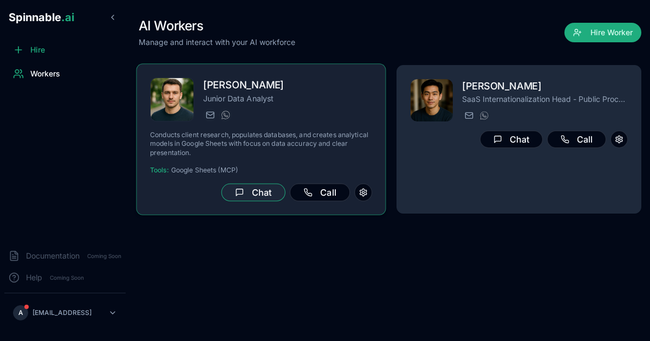 The image size is (650, 341). Describe the element at coordinates (545, 99) in the screenshot. I see `p: SaaS Internationalization Head - Public Procurement Research` at that location.